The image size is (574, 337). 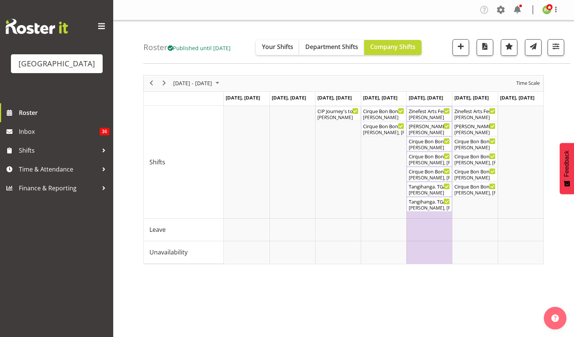 I want to click on button: Department Shifts, so click(x=332, y=48).